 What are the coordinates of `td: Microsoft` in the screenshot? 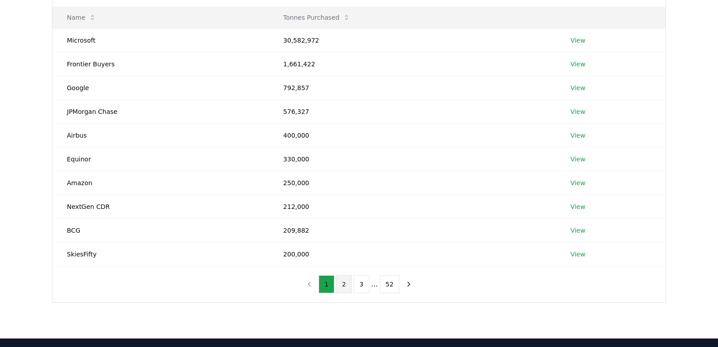 It's located at (161, 40).